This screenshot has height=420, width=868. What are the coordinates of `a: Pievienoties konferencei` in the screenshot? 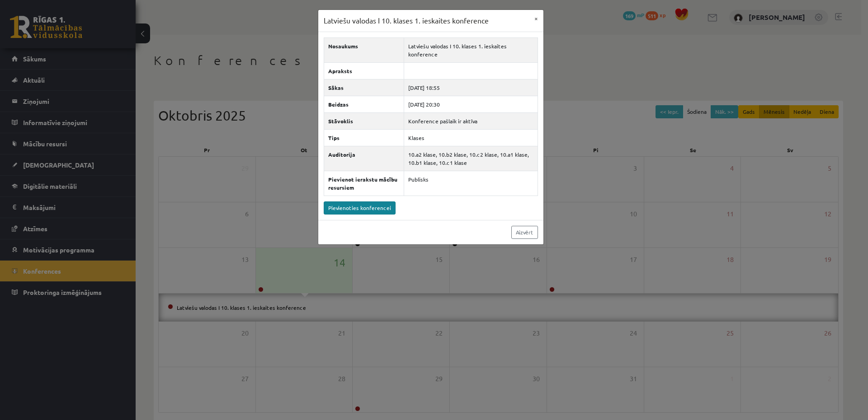 It's located at (359, 208).